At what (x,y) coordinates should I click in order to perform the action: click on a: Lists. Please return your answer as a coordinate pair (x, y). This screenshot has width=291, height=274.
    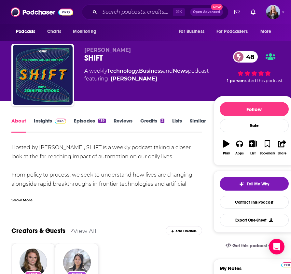
    Looking at the image, I should click on (177, 125).